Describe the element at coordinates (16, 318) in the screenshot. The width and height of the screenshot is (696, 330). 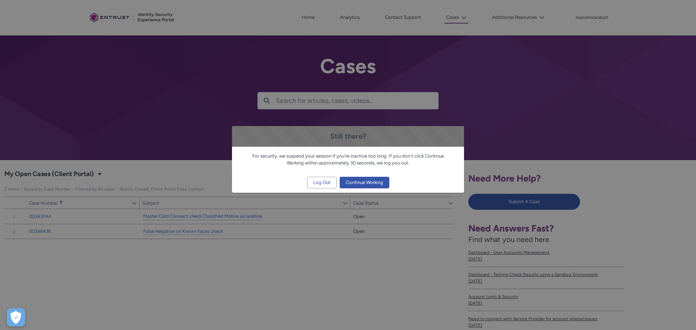
I see `div: Cookie Preferences` at that location.